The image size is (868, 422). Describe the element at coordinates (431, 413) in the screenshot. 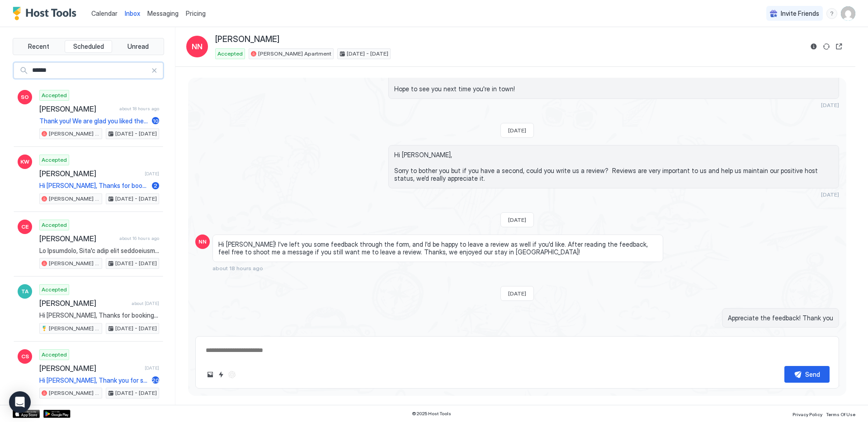

I see `span: © 2025 Host Tools` at that location.